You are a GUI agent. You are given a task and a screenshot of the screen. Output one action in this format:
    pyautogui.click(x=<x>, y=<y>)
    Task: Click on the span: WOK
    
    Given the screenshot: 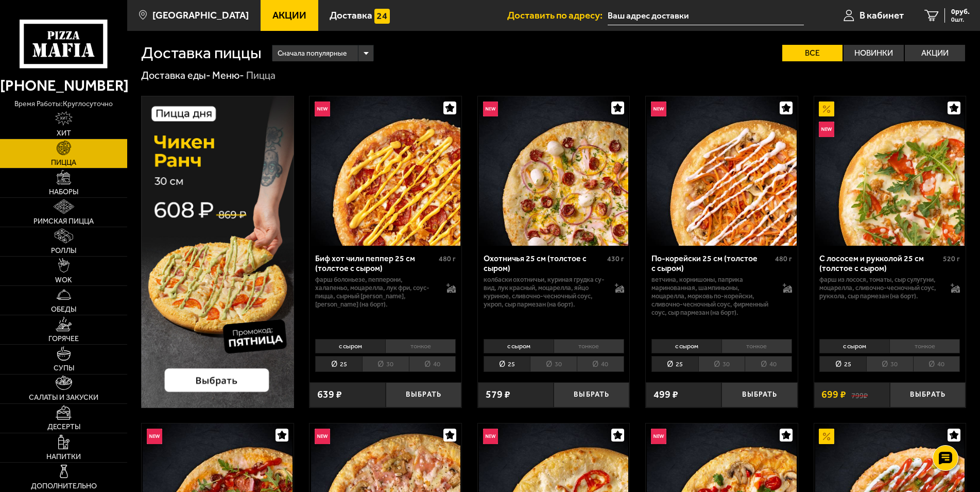 What is the action you would take?
    pyautogui.click(x=63, y=280)
    